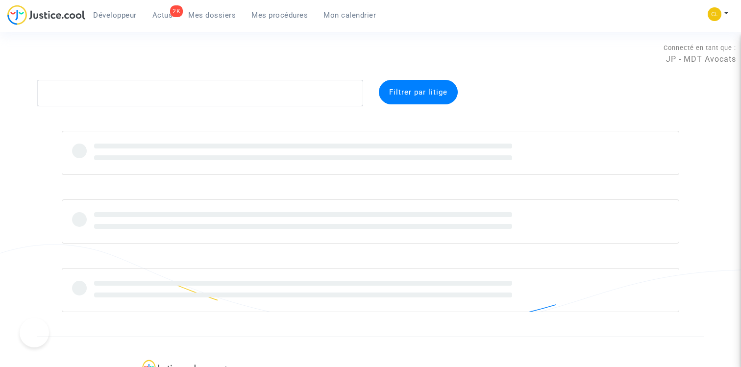  I want to click on a: 2KActus, so click(163, 15).